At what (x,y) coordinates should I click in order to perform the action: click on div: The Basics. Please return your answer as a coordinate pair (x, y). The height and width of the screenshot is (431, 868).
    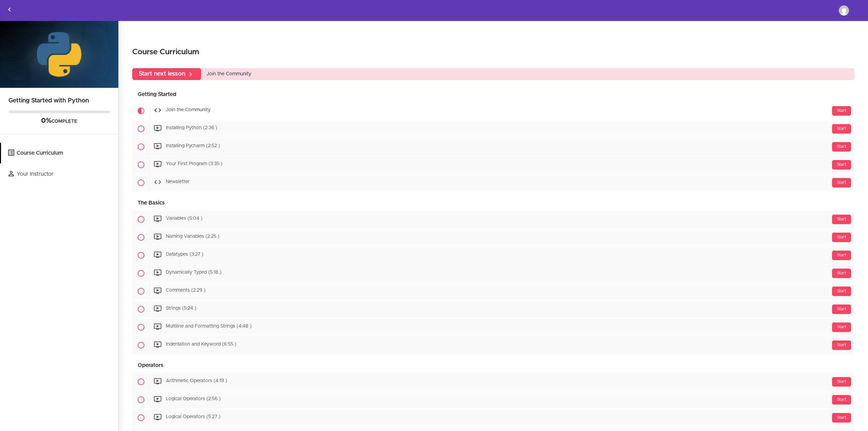
    Looking at the image, I should click on (493, 203).